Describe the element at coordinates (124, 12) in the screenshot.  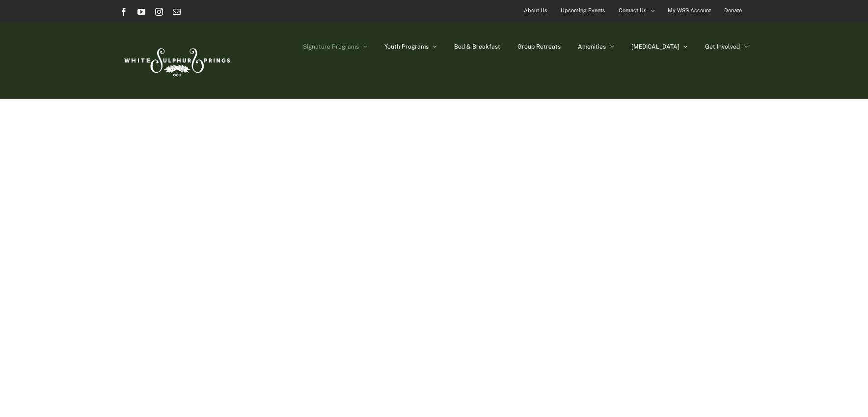
I see `a: Facebook` at that location.